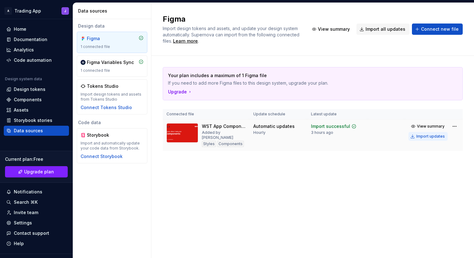  What do you see at coordinates (36, 192) in the screenshot?
I see `button: Notifications` at bounding box center [36, 192].